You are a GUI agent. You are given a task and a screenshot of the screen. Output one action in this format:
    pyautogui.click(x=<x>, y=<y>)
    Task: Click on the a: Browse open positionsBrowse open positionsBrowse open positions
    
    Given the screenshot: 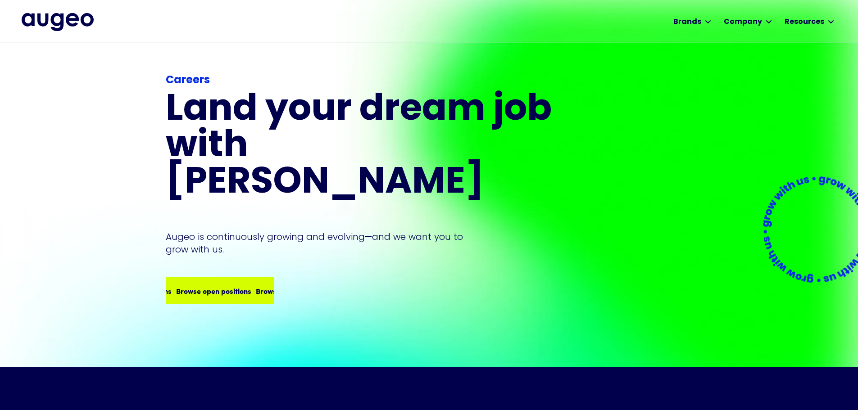 What is the action you would take?
    pyautogui.click(x=220, y=291)
    